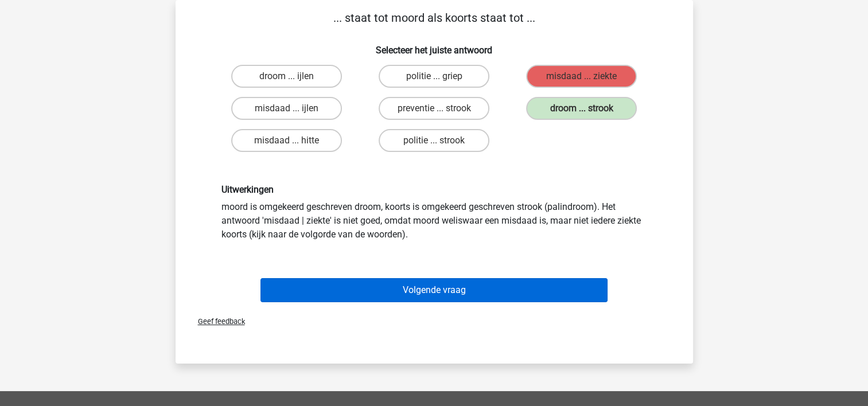 Image resolution: width=868 pixels, height=406 pixels. Describe the element at coordinates (434, 189) in the screenshot. I see `h6: Uitwerkingen` at that location.